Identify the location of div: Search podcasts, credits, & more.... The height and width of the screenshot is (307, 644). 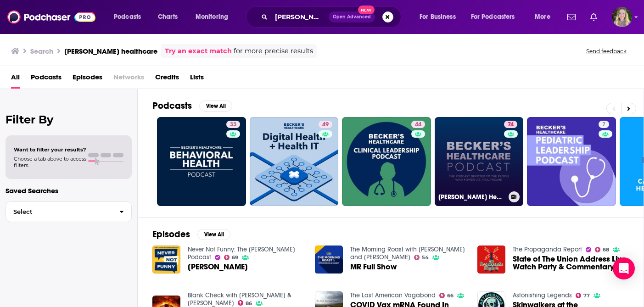
(333, 17).